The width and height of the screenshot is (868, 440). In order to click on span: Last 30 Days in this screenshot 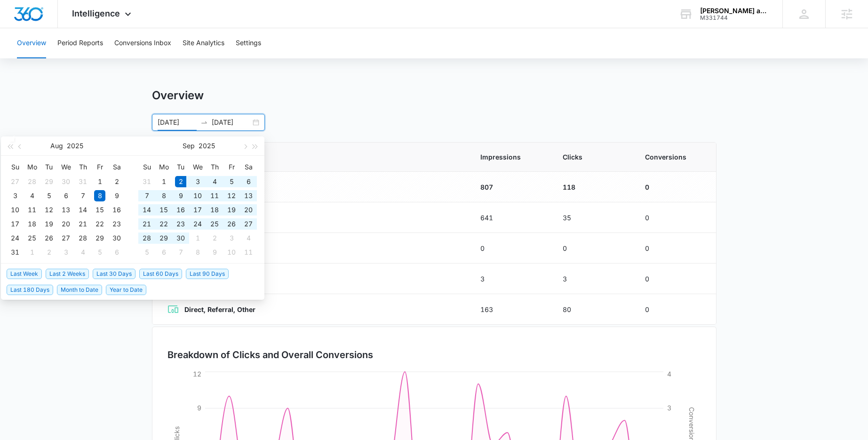, I will do `click(114, 274)`.